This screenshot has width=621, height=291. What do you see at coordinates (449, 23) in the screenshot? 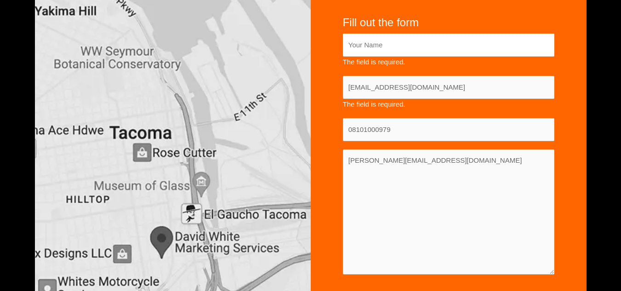
I see `h4: Fill out the form` at bounding box center [449, 23].